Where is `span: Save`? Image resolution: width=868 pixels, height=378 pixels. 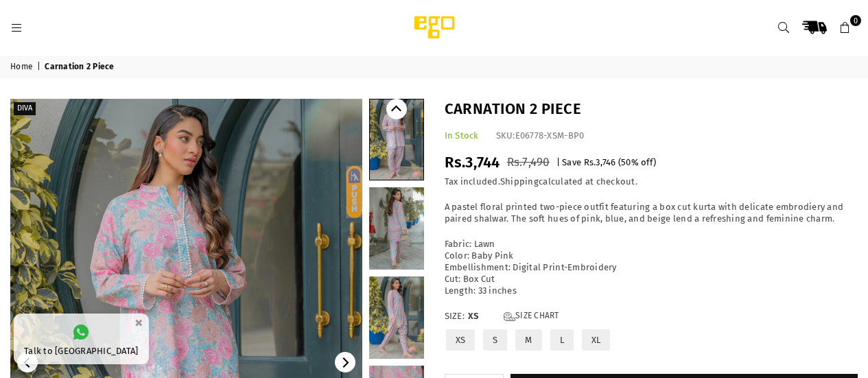 span: Save is located at coordinates (572, 162).